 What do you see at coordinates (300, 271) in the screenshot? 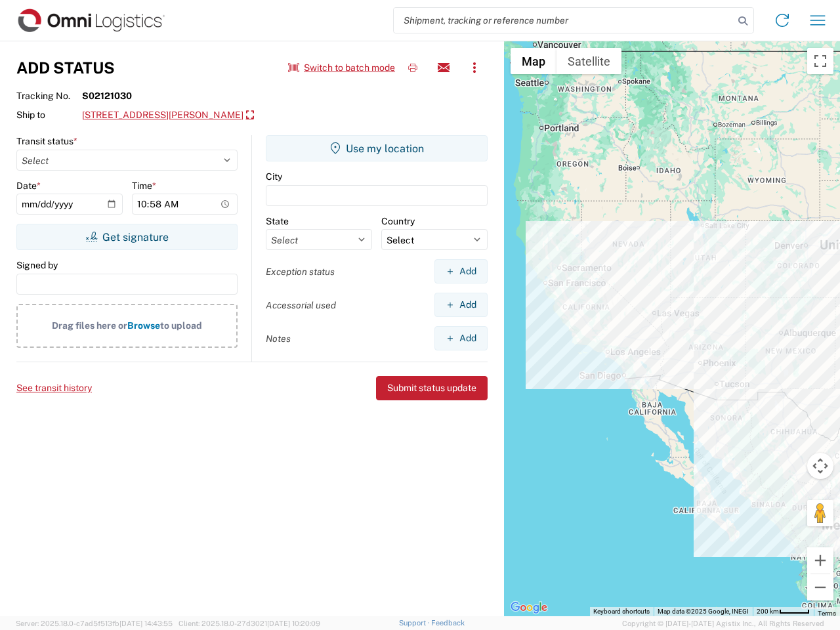
I see `label: Exception status` at bounding box center [300, 271].